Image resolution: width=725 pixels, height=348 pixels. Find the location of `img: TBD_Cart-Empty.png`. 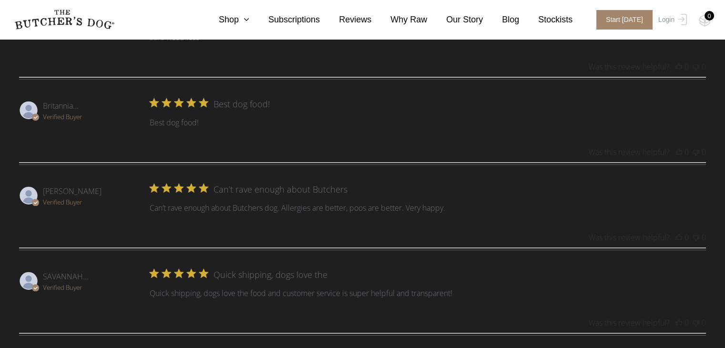

img: TBD_Cart-Empty.png is located at coordinates (705, 20).